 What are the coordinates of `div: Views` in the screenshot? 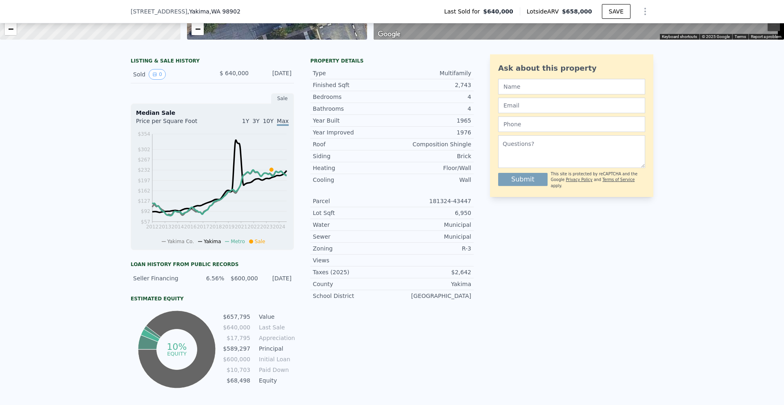 It's located at (352, 260).